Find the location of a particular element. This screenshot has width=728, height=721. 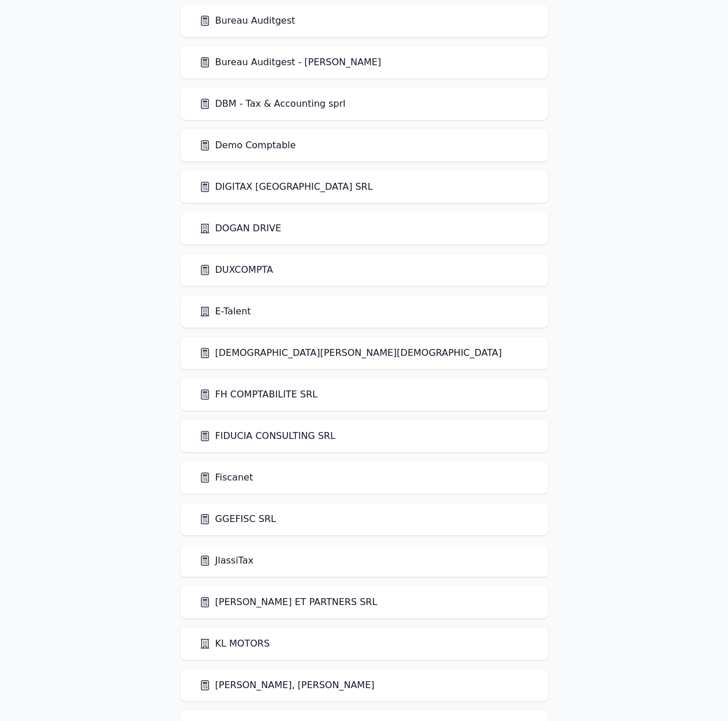

a: GGEFISC SRL is located at coordinates (237, 520).